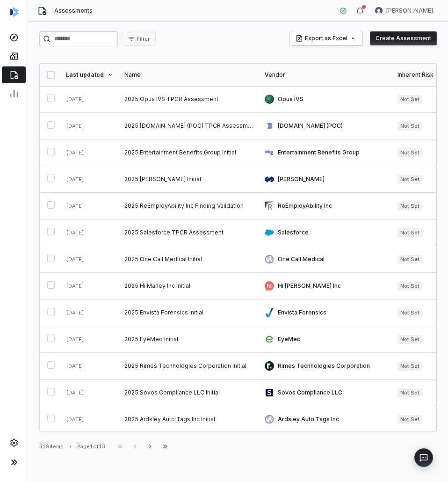 Image resolution: width=448 pixels, height=482 pixels. I want to click on div: Page 1 of 13, so click(92, 446).